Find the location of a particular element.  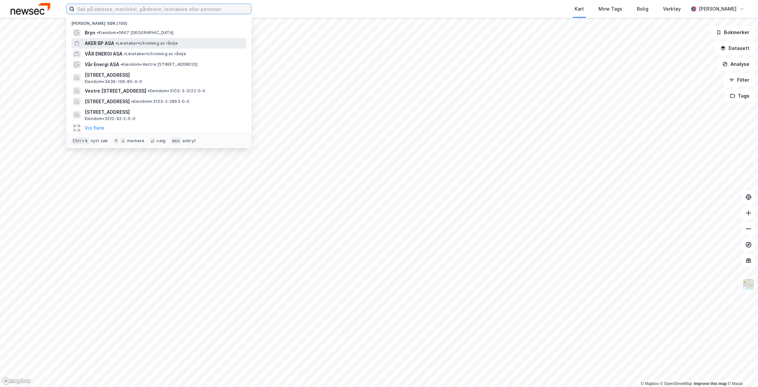

div: Kart is located at coordinates (580, 9).